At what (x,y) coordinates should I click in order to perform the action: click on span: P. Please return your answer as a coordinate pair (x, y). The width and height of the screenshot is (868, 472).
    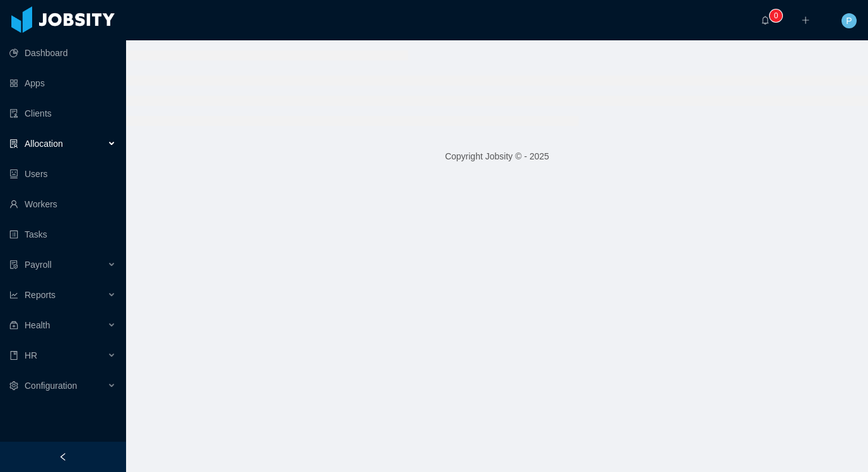
    Looking at the image, I should click on (849, 21).